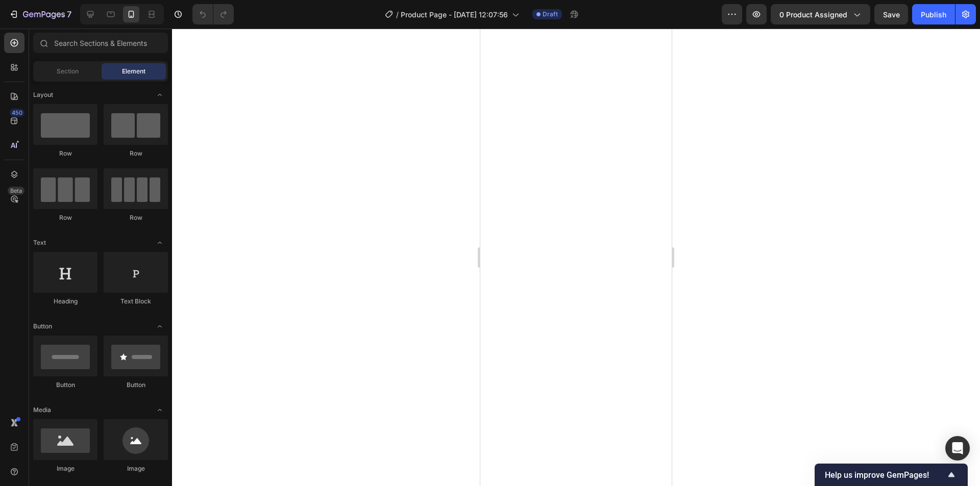  Describe the element at coordinates (43, 95) in the screenshot. I see `span: Layout` at that location.